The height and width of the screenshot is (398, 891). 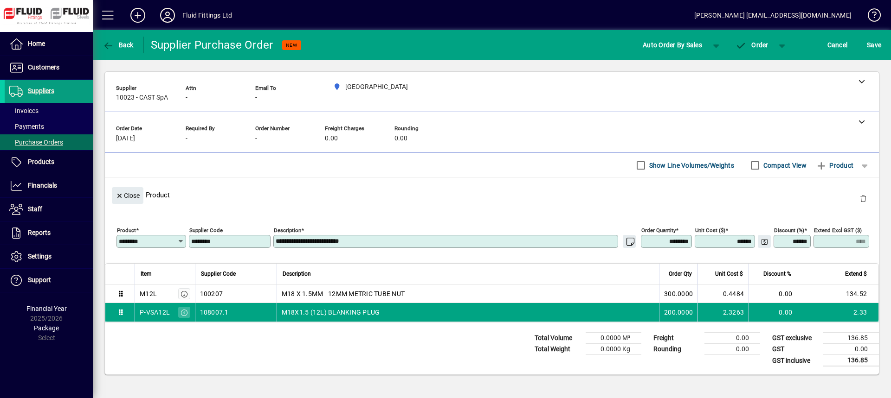 I want to click on button: Add, so click(x=138, y=15).